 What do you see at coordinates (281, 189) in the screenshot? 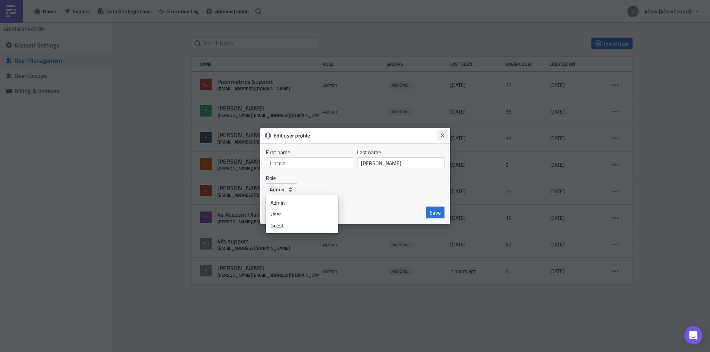
I see `button: Admin` at bounding box center [281, 189].